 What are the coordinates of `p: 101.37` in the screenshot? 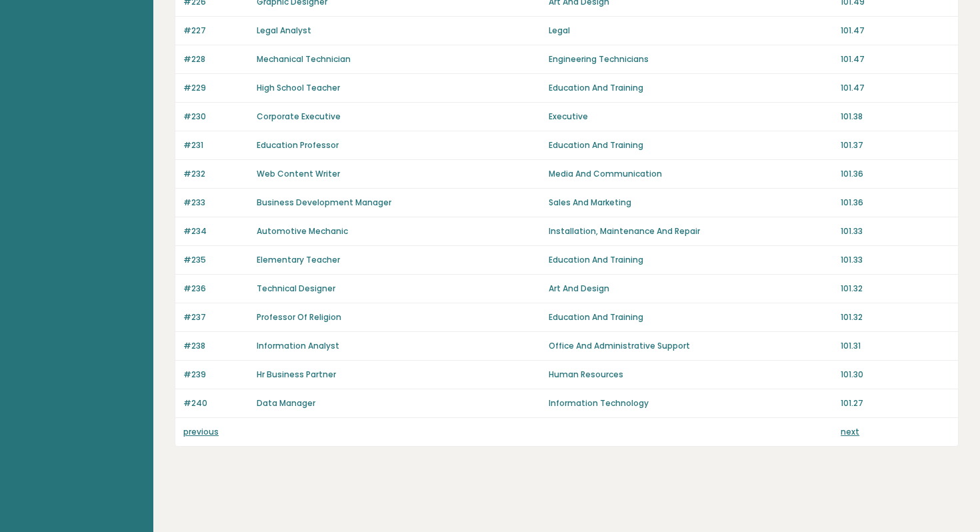 It's located at (896, 145).